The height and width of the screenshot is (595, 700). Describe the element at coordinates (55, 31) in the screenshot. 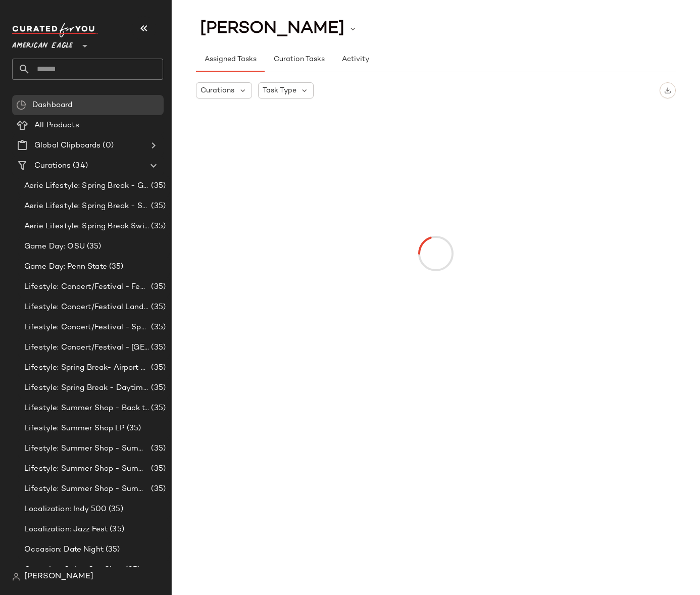

I see `img: cfy_white_logo.C9jOOHJF.svg` at that location.